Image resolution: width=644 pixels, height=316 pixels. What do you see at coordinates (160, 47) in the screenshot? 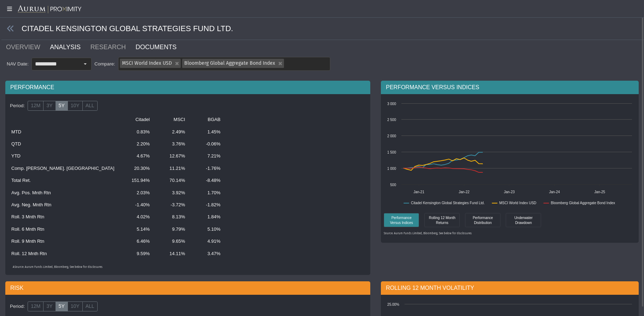
I see `a: DOCUMENTS` at bounding box center [160, 47].